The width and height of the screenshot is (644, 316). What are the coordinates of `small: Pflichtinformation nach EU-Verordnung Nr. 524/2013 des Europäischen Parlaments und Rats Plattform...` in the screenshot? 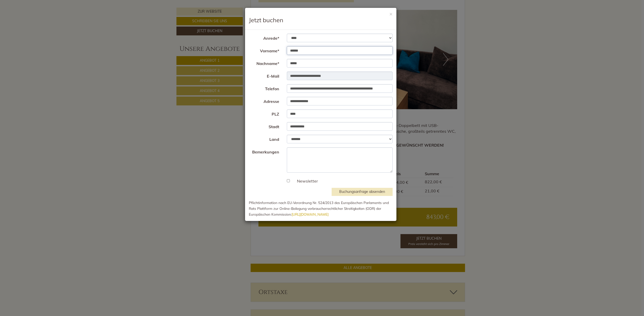 It's located at (319, 208).